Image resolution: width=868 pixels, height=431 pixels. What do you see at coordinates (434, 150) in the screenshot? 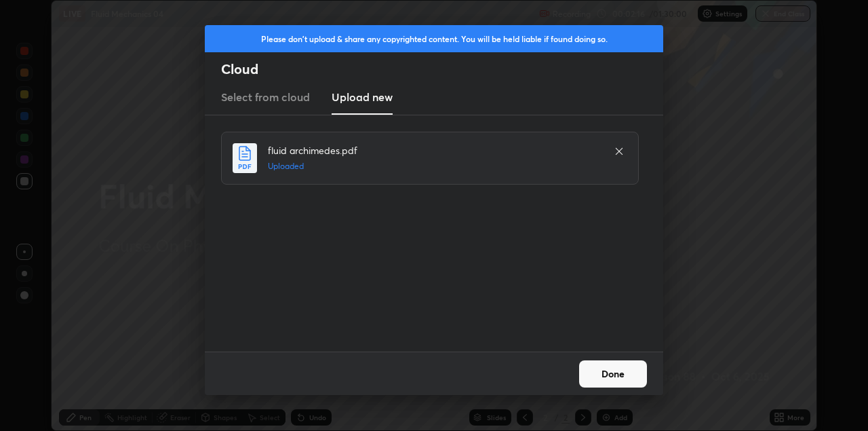
I see `h4: fluid archimedes.pdf` at bounding box center [434, 150].